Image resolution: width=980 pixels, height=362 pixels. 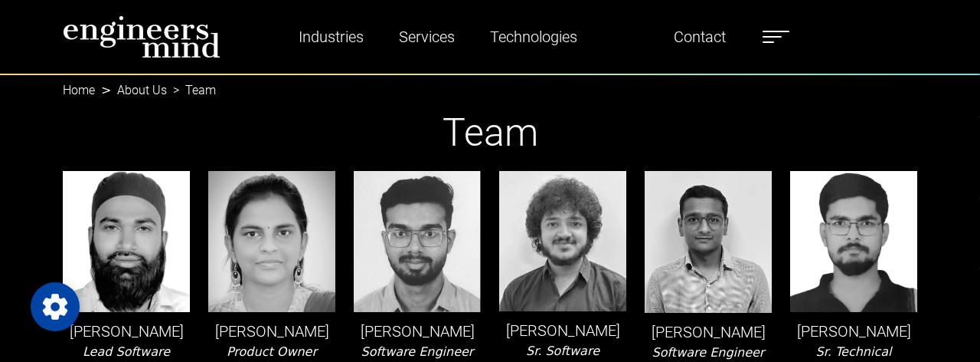 I want to click on li: Team, so click(x=192, y=90).